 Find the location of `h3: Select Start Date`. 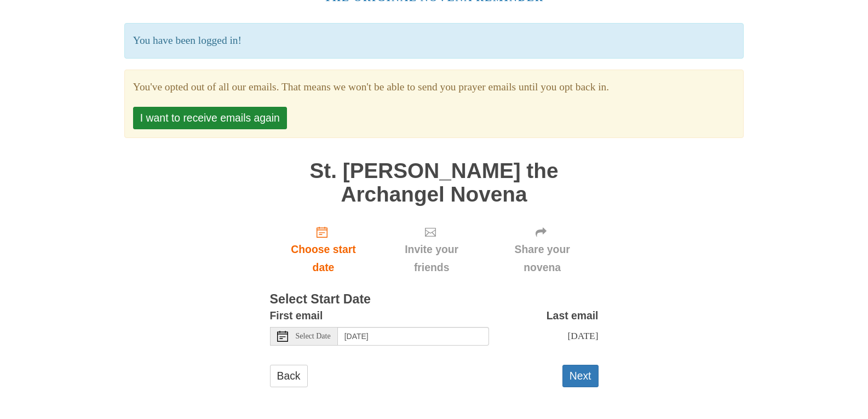

h3: Select Start Date is located at coordinates (434, 300).